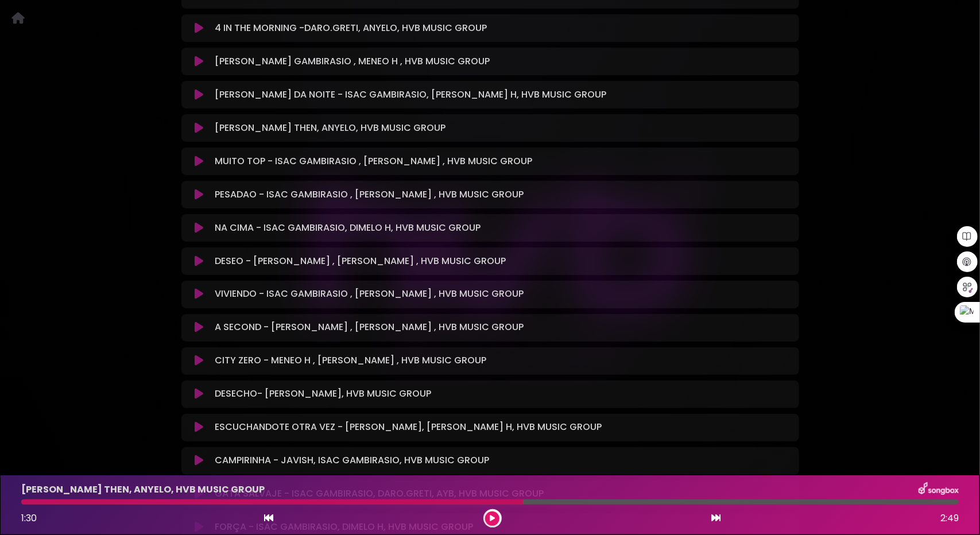  I want to click on p: 4 IN THE MORNING -DARO.GRETI, ANYELO, HVB MUSIC GROUP, so click(351, 28).